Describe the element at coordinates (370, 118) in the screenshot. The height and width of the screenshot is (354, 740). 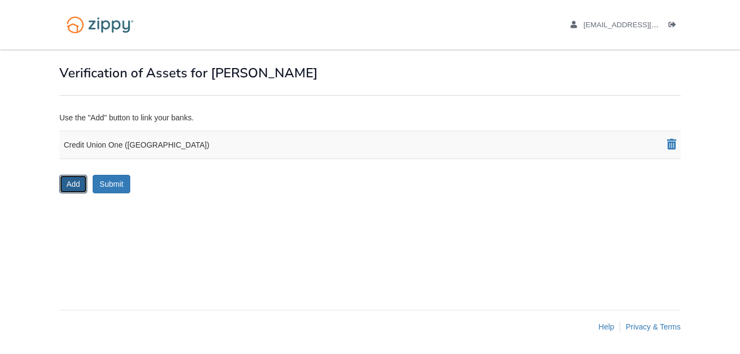
I see `div: Use the "Add" button to link your banks.` at that location.